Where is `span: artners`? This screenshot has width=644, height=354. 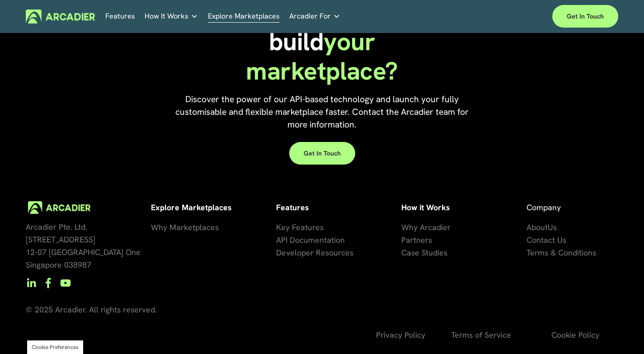 span: artners is located at coordinates (419, 240).